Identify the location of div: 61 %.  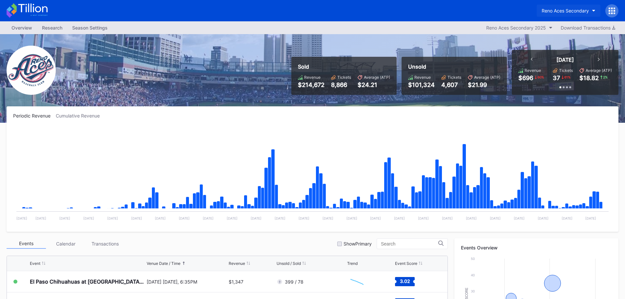
(568, 77).